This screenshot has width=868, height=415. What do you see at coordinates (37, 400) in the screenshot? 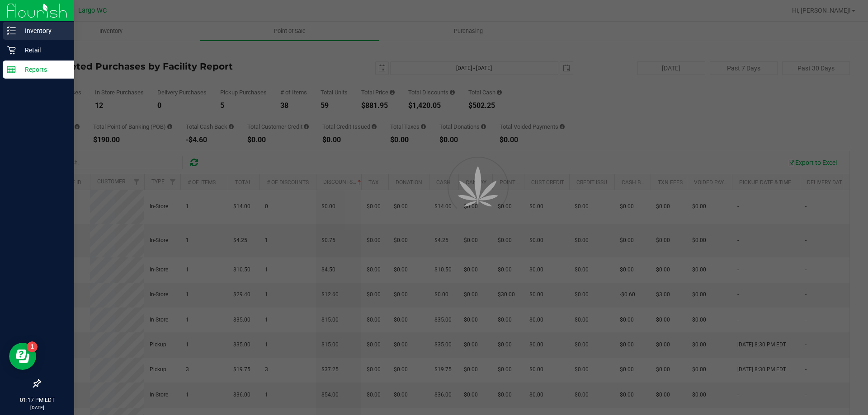
I see `p: 01:17 PM EDT` at bounding box center [37, 400].